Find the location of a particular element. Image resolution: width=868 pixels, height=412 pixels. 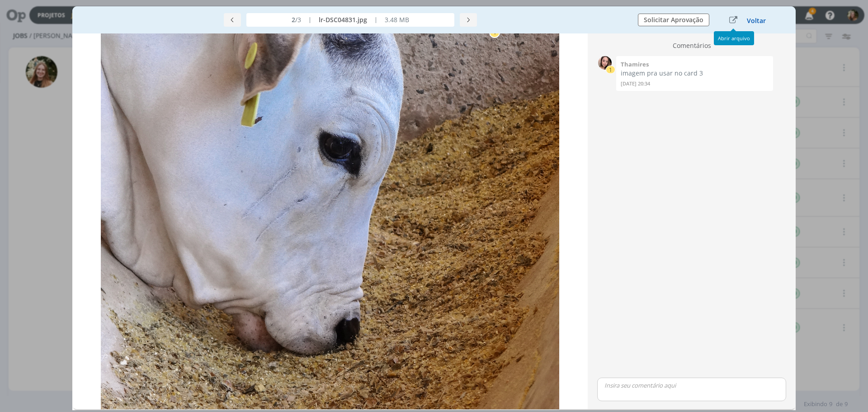

div: Abrir arquivo is located at coordinates (734, 38).